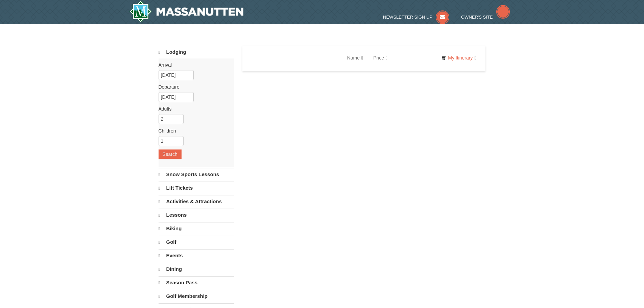 The image size is (644, 308). Describe the element at coordinates (196, 269) in the screenshot. I see `a: Dining` at that location.